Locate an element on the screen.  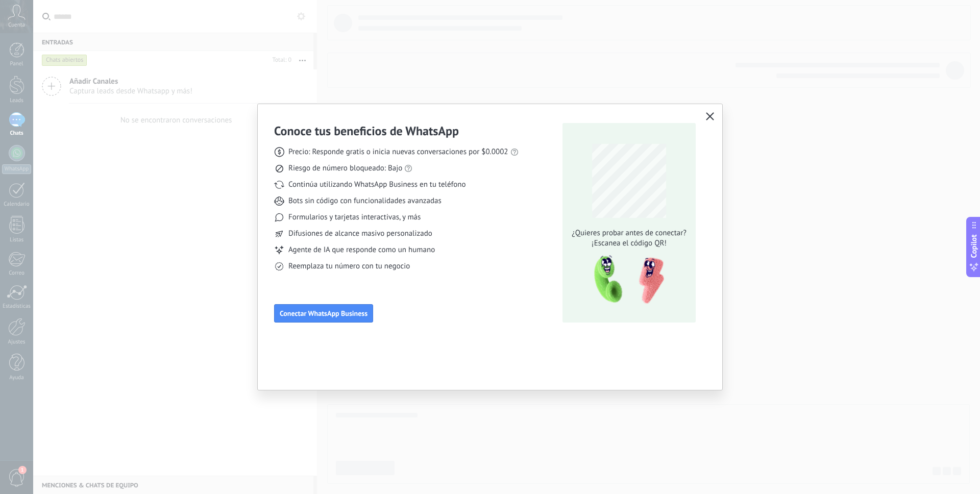
span: Precio: Responde gratis o inicia nuevas conversaciones por $0.0002 is located at coordinates (398, 152).